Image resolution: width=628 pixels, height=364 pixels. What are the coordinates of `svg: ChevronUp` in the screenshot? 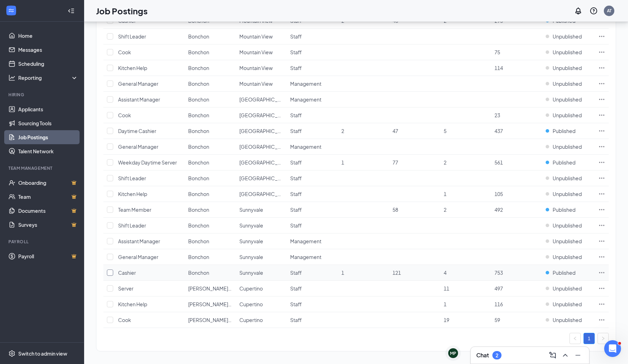 It's located at (565, 355).